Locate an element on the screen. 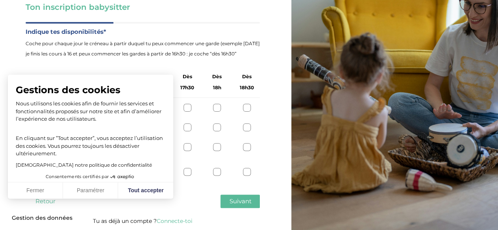 This screenshot has width=498, height=230. span: Gestion des données is located at coordinates (42, 219).